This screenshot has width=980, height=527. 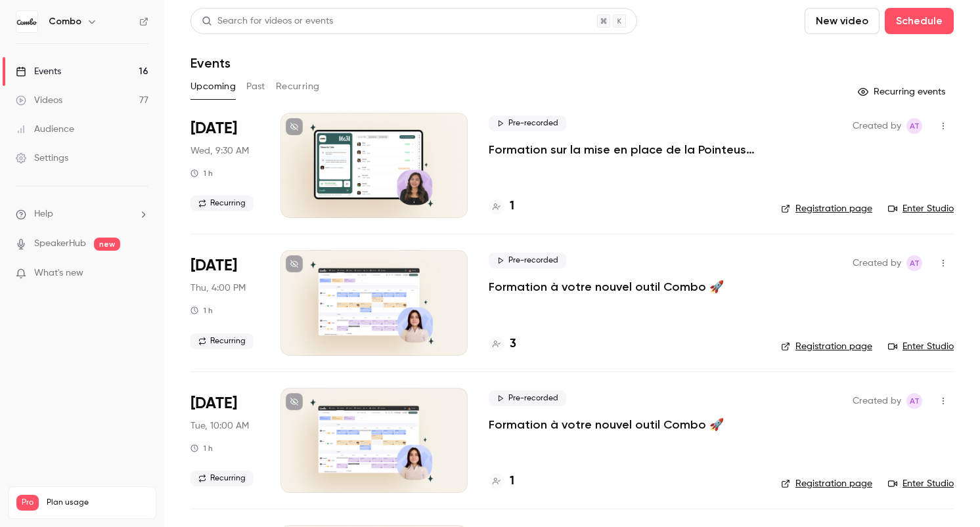 What do you see at coordinates (28, 503) in the screenshot?
I see `span: Pro` at bounding box center [28, 503].